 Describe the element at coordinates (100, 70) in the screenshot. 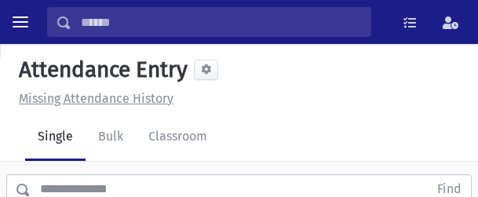

I see `h5: Attendance Entry` at that location.